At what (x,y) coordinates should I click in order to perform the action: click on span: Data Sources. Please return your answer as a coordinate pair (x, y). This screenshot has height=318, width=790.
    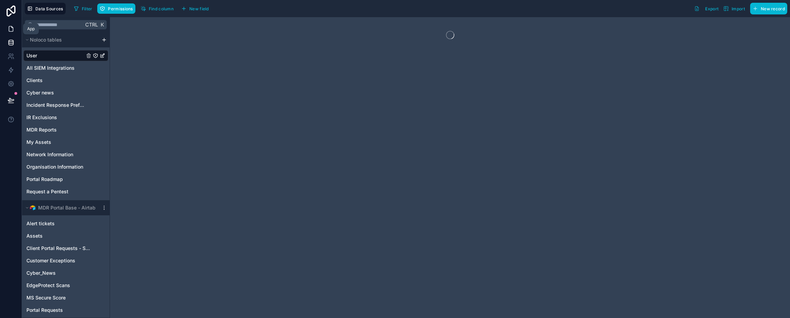
    Looking at the image, I should click on (49, 9).